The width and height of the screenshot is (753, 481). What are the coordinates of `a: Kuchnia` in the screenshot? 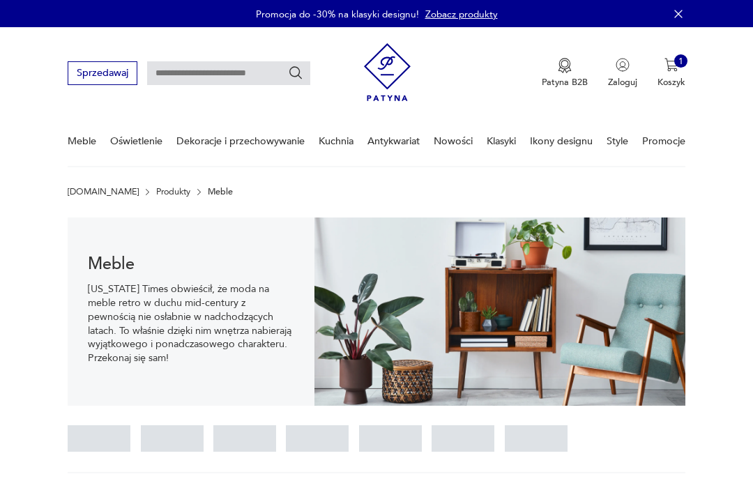 It's located at (336, 141).